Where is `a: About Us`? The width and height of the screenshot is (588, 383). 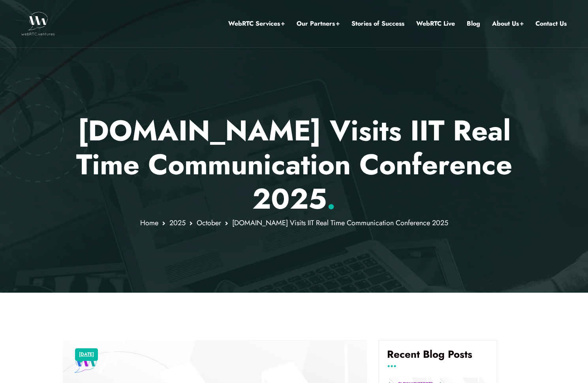
a: About Us is located at coordinates (508, 24).